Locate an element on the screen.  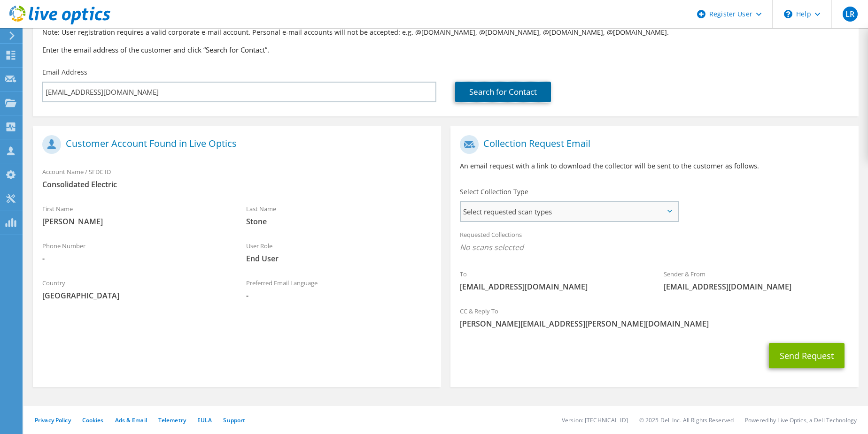
div: Sender & From is located at coordinates (756, 280).